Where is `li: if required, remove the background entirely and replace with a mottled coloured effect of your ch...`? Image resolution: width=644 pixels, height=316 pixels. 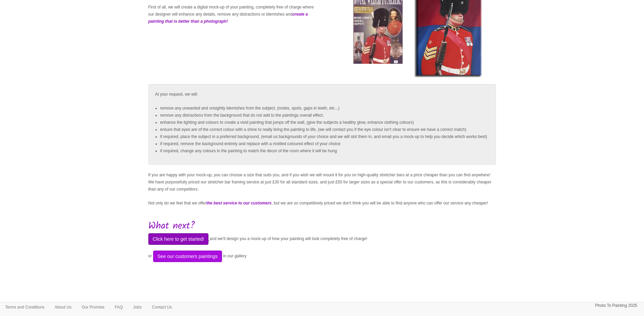 li: if required, remove the background entirely and replace with a mottled coloured effect of your ch... is located at coordinates (324, 144).